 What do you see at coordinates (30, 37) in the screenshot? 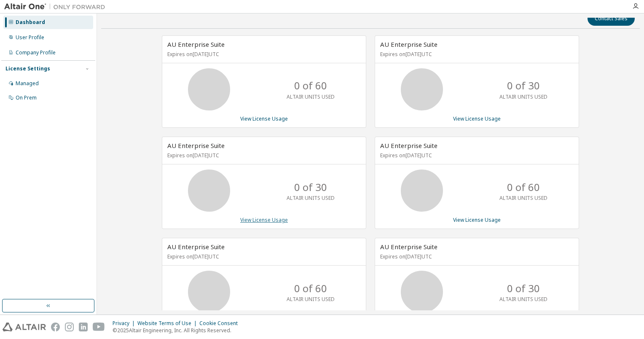
I see `div: User Profile` at bounding box center [30, 37].